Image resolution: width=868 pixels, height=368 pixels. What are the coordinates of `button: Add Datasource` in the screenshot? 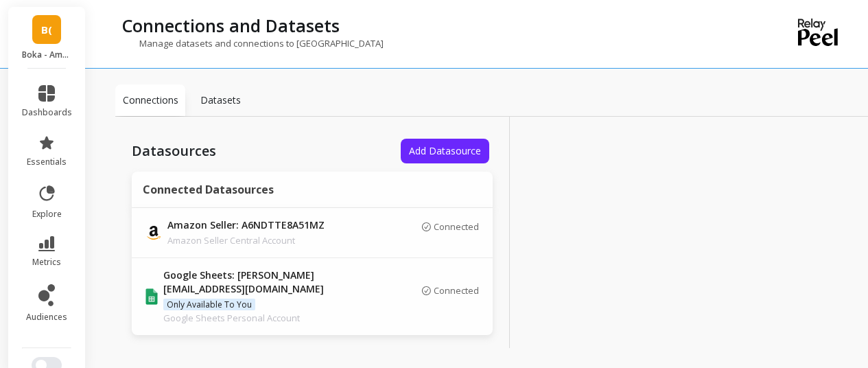 It's located at (444, 151).